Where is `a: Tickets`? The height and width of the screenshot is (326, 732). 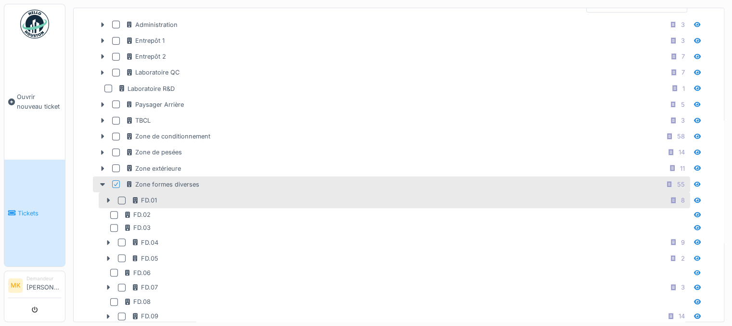
a: Tickets is located at coordinates (35, 213).